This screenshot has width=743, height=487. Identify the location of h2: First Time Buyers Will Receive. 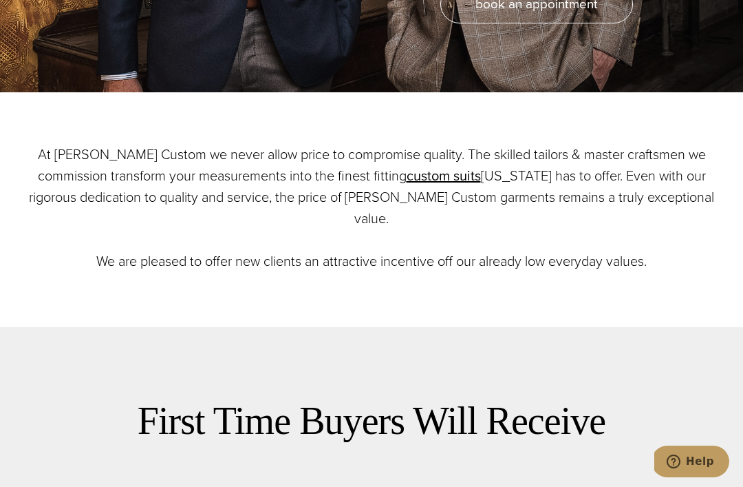
(372, 420).